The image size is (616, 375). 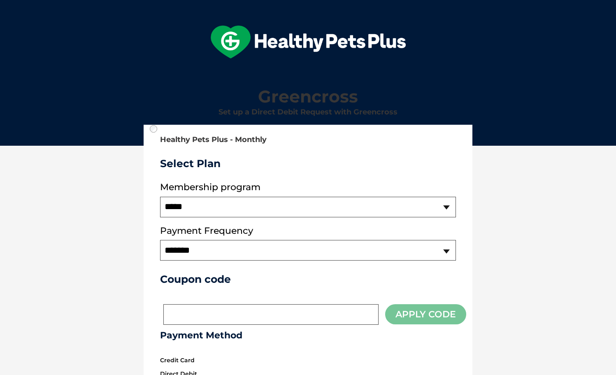 What do you see at coordinates (308, 335) in the screenshot?
I see `h3: Payment Method` at bounding box center [308, 335].